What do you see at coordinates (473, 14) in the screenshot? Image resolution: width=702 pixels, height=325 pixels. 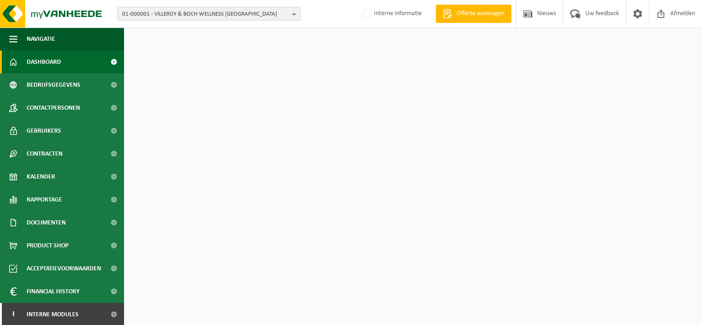 I see `a: Offerte aanvragen` at bounding box center [473, 14].